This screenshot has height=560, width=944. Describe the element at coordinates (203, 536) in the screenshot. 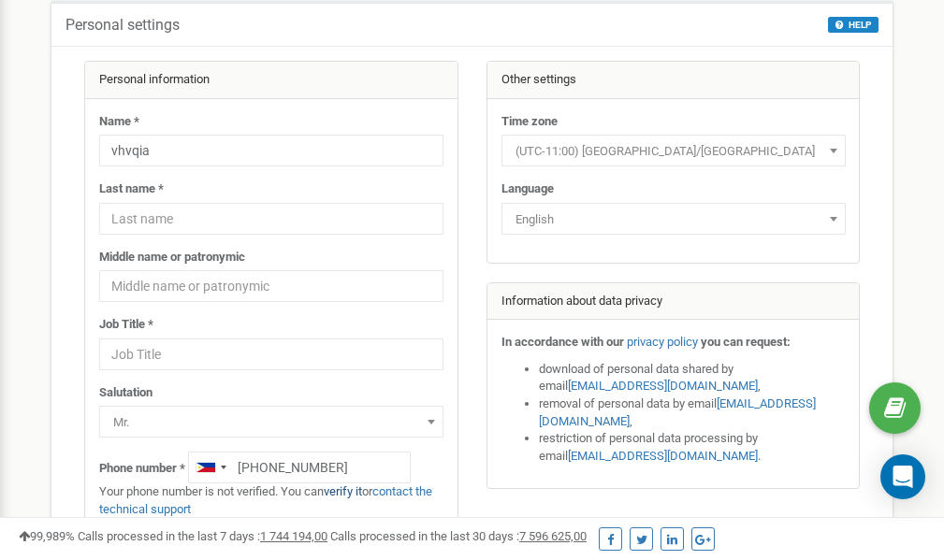

I see `span: Calls processed in the last 7 days :` at that location.